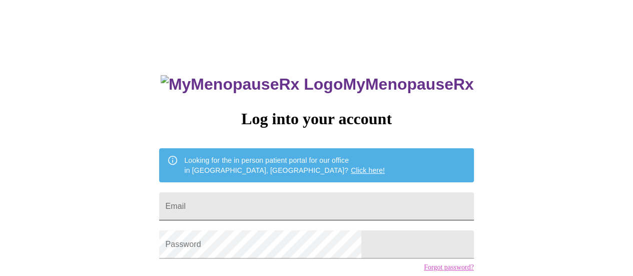  Describe the element at coordinates (317, 84) in the screenshot. I see `h3: MyMenopauseRx` at that location.